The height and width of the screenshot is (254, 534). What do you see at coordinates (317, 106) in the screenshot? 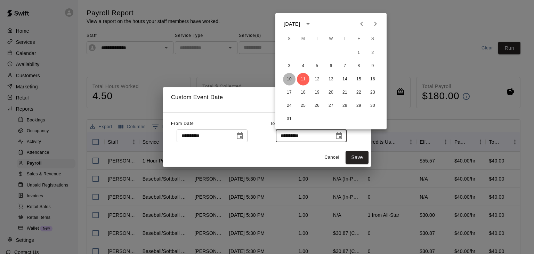
I see `button: 26` at bounding box center [317, 106].